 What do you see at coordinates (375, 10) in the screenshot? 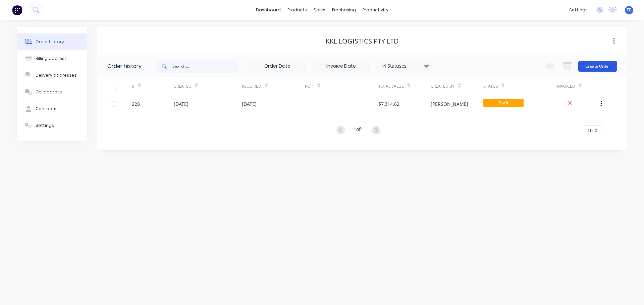
I see `div: productivity` at bounding box center [375, 10].